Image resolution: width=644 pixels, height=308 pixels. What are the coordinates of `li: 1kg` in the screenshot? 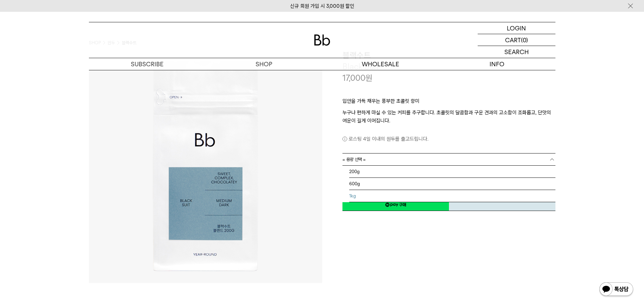 It's located at (452, 196).